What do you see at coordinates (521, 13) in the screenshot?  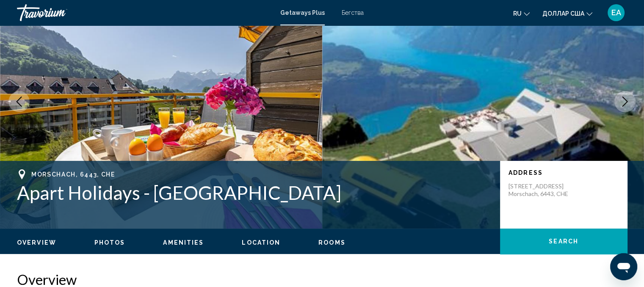 I see `button: Изменить язык` at bounding box center [521, 13].